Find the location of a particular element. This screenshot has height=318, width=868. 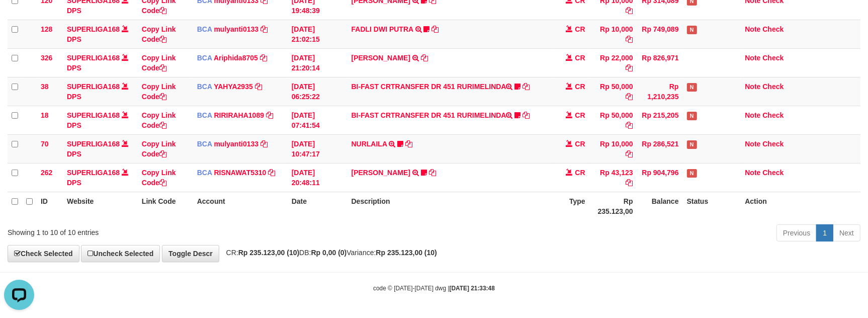

th: Description is located at coordinates (451, 206).